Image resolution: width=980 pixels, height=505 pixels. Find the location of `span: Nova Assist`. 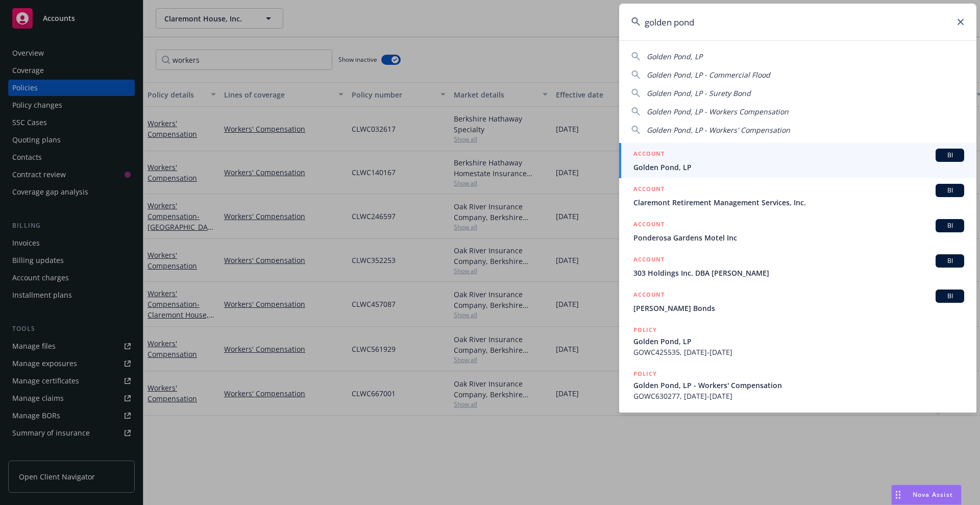

span: Nova Assist is located at coordinates (933, 494).